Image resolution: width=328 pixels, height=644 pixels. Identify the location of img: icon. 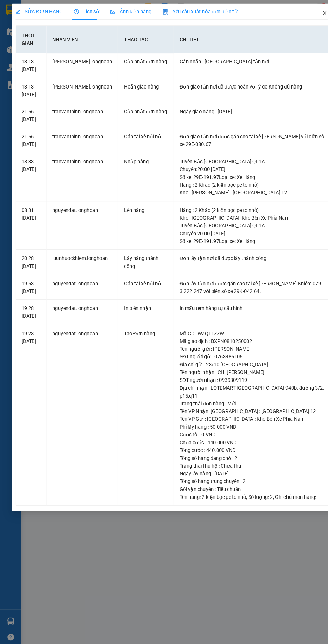
(157, 12).